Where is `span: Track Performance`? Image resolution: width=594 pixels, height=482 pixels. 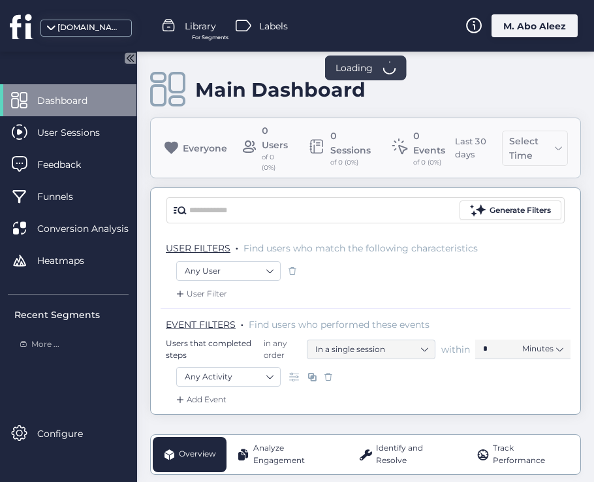 span: Track Performance is located at coordinates (530, 454).